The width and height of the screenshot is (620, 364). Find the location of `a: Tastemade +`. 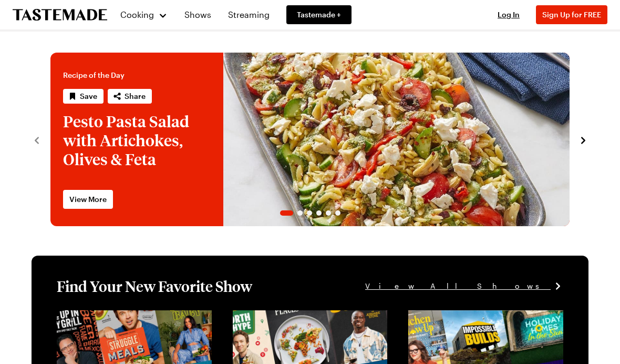

a: Tastemade + is located at coordinates (319, 15).